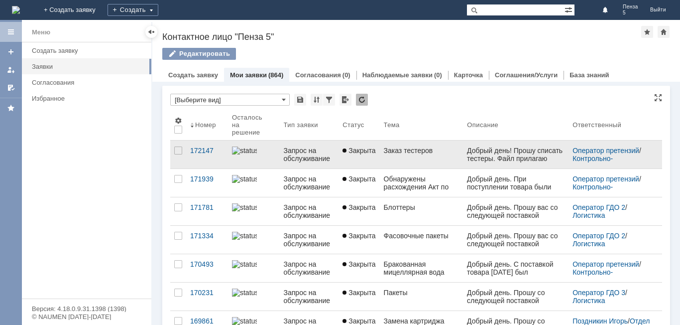  I want to click on span: Пенза, so click(631, 7).